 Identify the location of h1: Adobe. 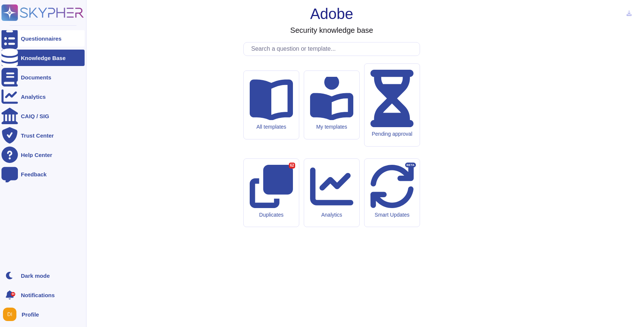
(332, 14).